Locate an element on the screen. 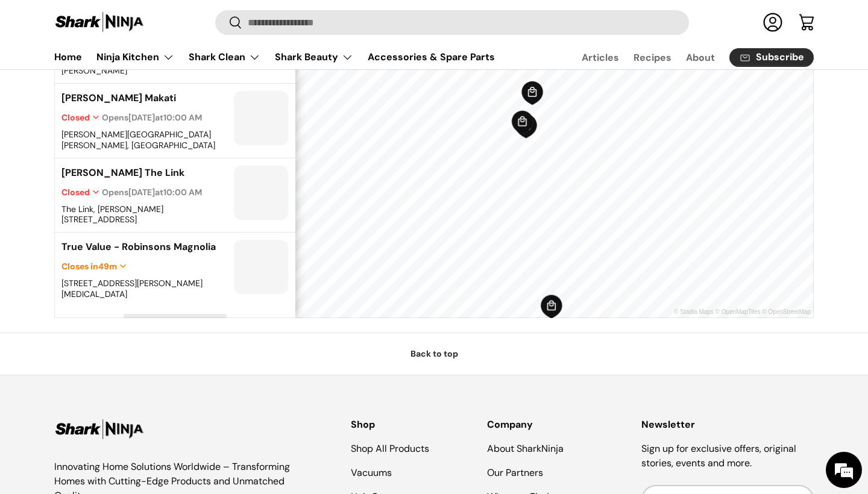 This screenshot has height=494, width=868. a: Shop All Products is located at coordinates (390, 448).